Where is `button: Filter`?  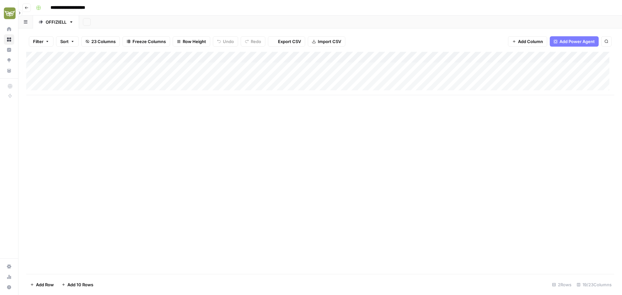 button: Filter is located at coordinates (41, 41).